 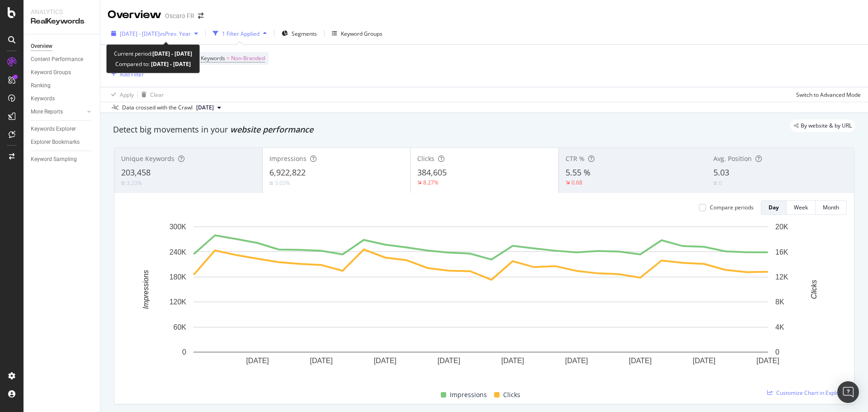 What do you see at coordinates (41, 46) in the screenshot?
I see `div: Overview` at bounding box center [41, 46].